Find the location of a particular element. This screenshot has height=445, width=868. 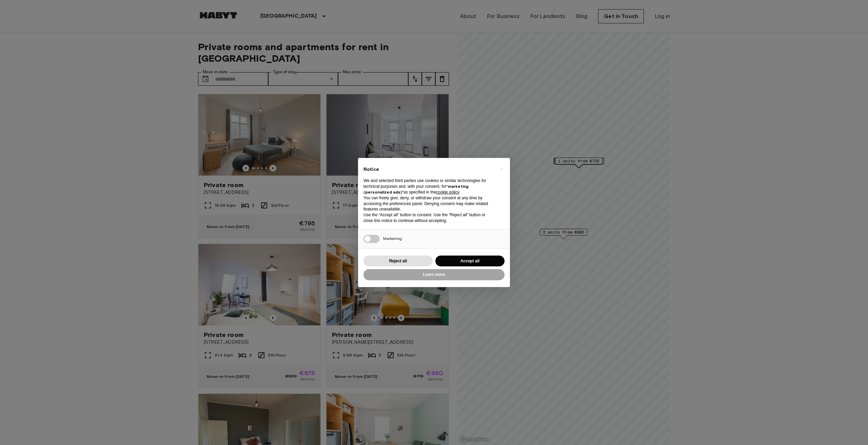

a: cookie policy is located at coordinates (448, 192).